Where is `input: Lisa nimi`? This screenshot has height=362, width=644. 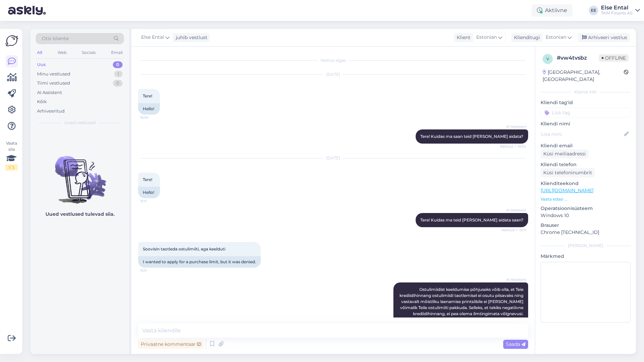
input: Lisa nimi is located at coordinates (582, 134).